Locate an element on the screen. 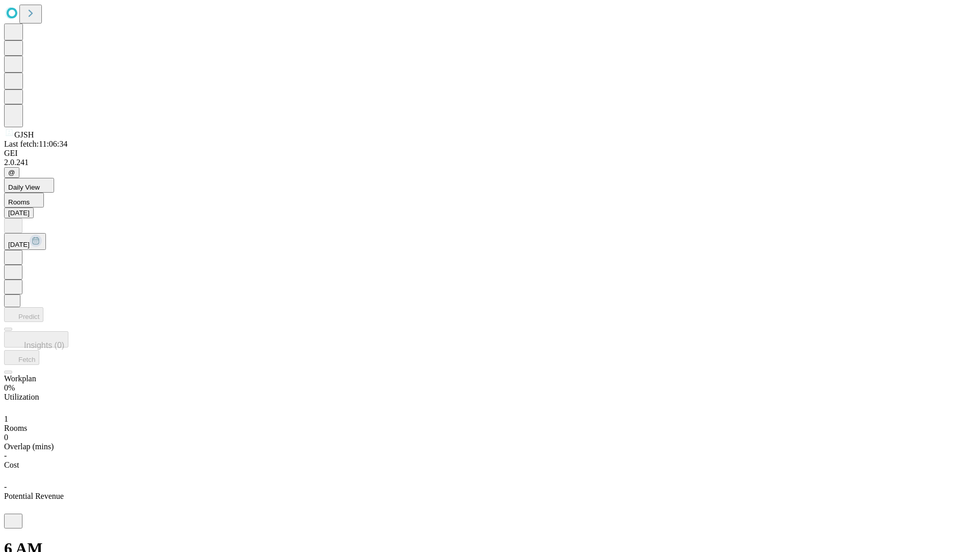 The width and height of the screenshot is (980, 552). span: Insights (0) is located at coordinates (44, 345).